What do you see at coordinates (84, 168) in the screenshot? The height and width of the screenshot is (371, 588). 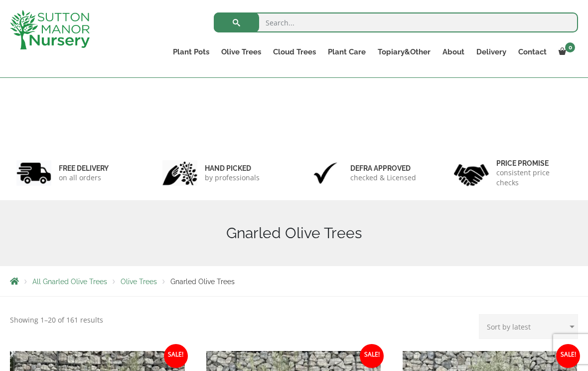 I see `h6: FREE DELIVERY` at bounding box center [84, 168].